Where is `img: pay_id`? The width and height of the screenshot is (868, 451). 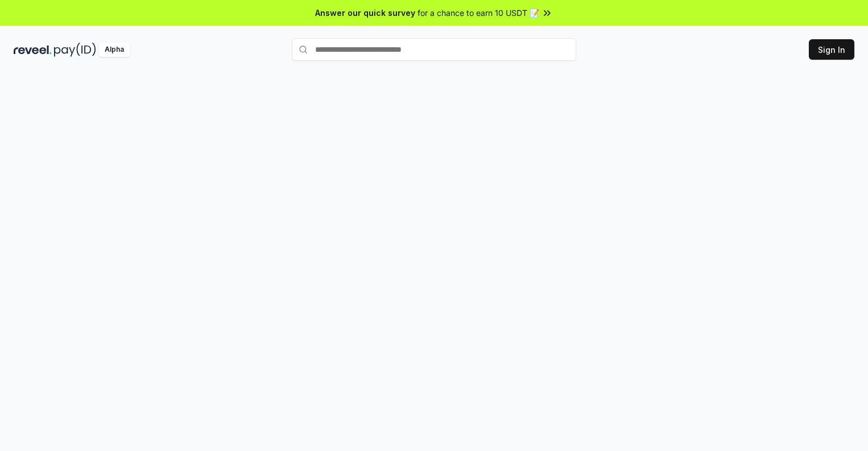
img: pay_id is located at coordinates (75, 50).